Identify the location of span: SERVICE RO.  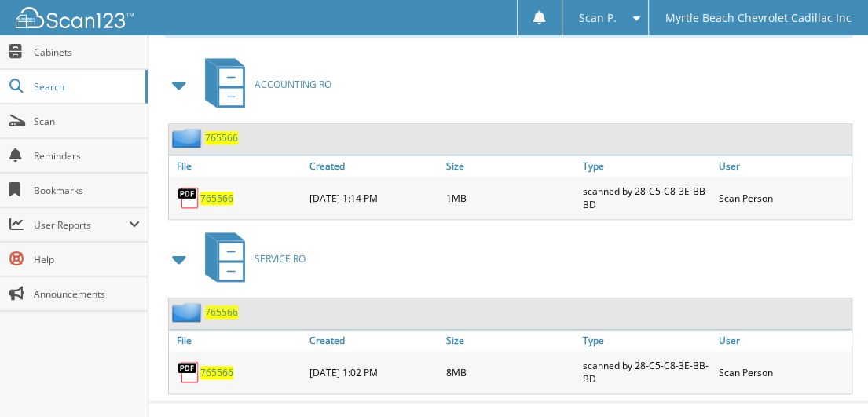
(280, 259).